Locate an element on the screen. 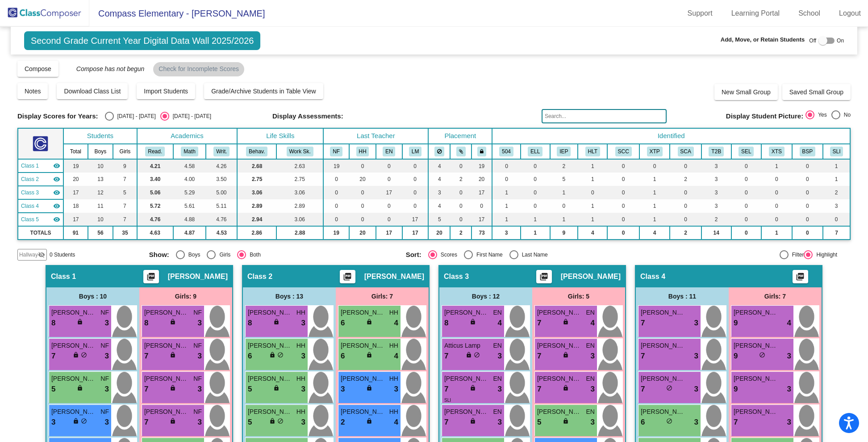  button: EN is located at coordinates (389, 152).